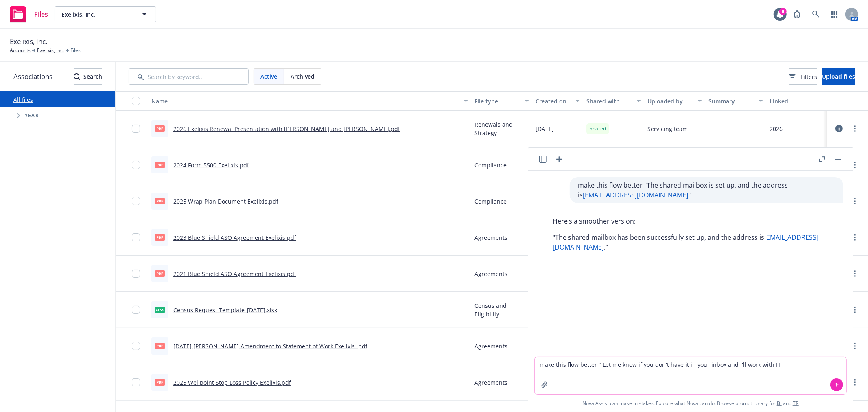 The image size is (868, 412). What do you see at coordinates (88, 77) in the screenshot?
I see `div: Search` at bounding box center [88, 77].